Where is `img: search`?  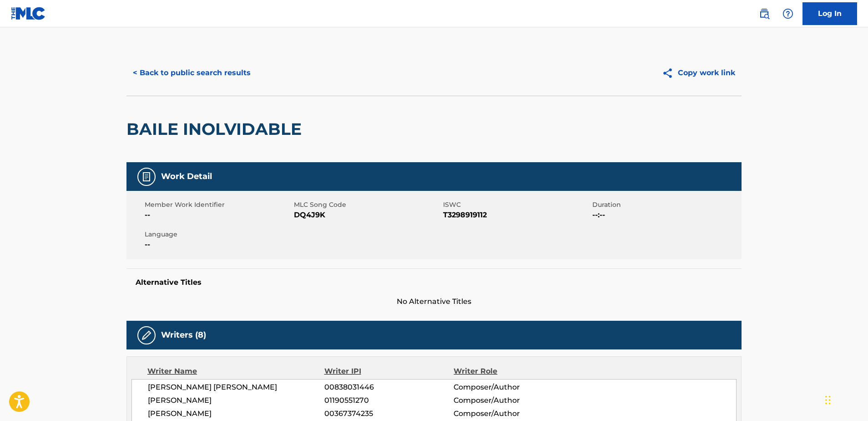
img: search is located at coordinates (764, 14).